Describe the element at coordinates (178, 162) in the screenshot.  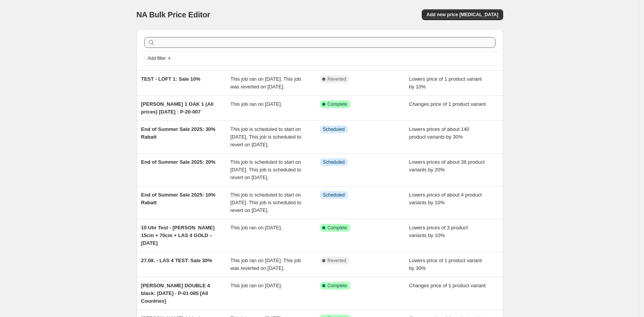
I see `span: End of Summer Sale 2025: 20%` at that location.